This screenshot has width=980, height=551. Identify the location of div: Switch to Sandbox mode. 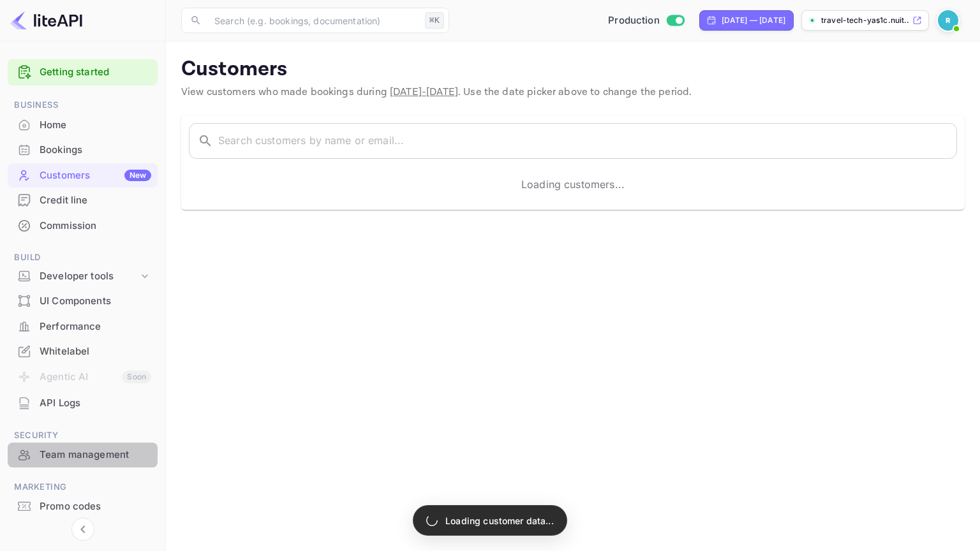
(645, 21).